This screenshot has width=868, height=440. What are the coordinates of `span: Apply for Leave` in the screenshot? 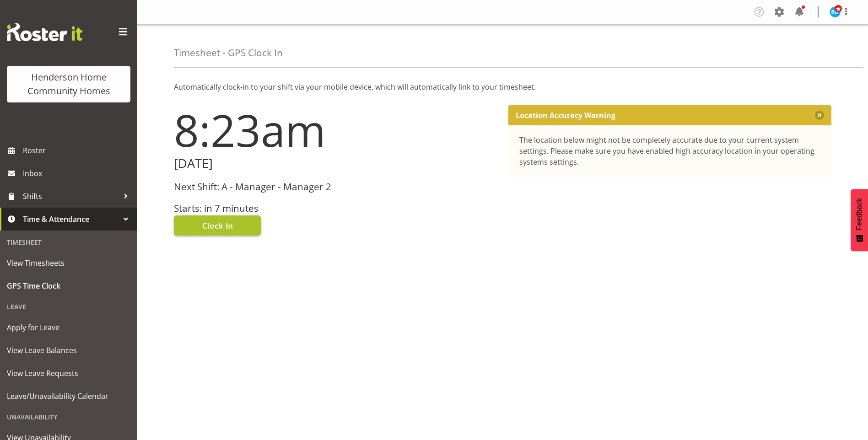 It's located at (69, 327).